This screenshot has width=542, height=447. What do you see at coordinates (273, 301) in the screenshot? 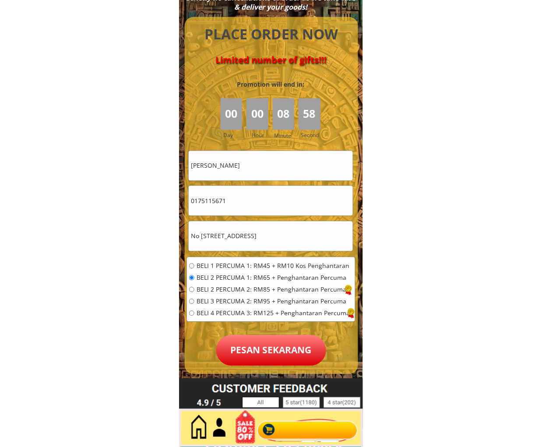
I see `span: BELI 3 PERCUMA 2: RM95 + Penghantaran Percuma` at bounding box center [273, 301].